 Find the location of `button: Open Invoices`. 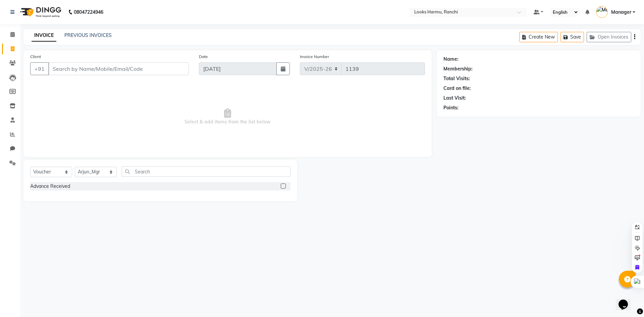

button: Open Invoices is located at coordinates (609, 37).